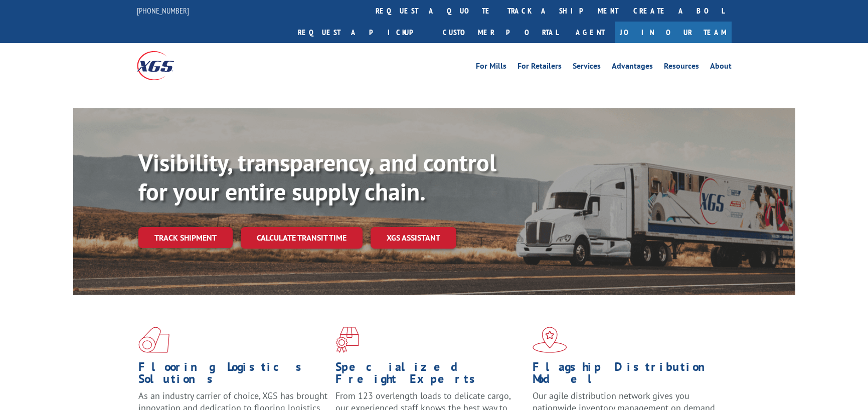 This screenshot has width=868, height=410. Describe the element at coordinates (673, 32) in the screenshot. I see `a: Join Our Team` at that location.